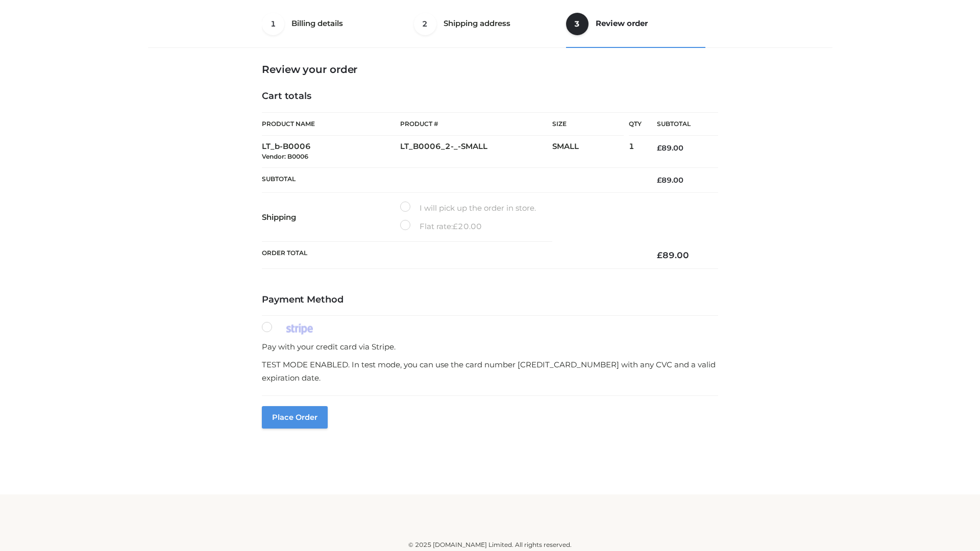  What do you see at coordinates (331, 217) in the screenshot?
I see `th: Shipping` at bounding box center [331, 217].